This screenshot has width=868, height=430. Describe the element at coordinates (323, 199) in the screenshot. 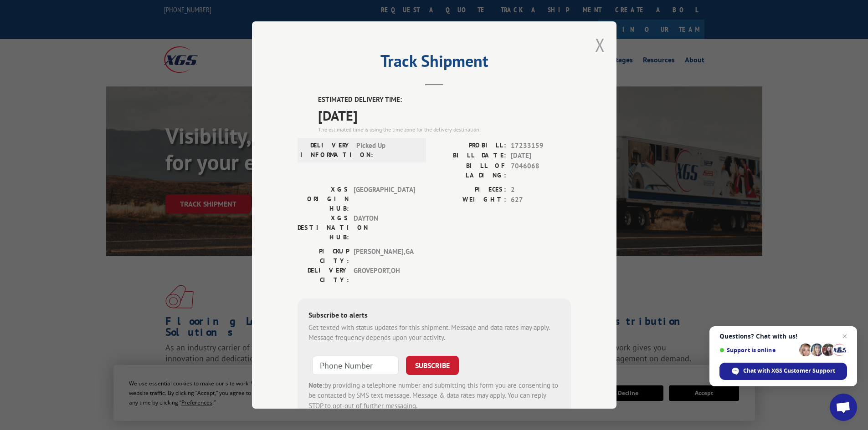

I see `label: XGS ORIGIN HUB:` at that location.